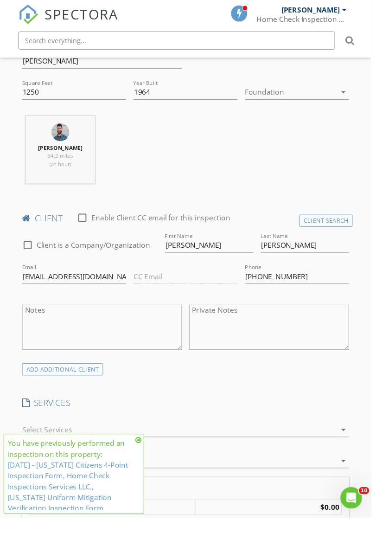 The height and width of the screenshot is (533, 382). What do you see at coordinates (71, 22) in the screenshot?
I see `a: SPECTORA` at bounding box center [71, 22].